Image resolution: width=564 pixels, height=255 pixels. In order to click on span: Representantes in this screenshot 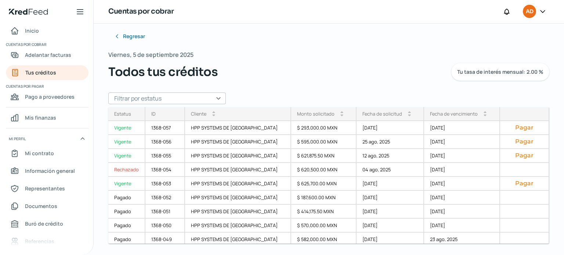, I will do `click(45, 188)`.